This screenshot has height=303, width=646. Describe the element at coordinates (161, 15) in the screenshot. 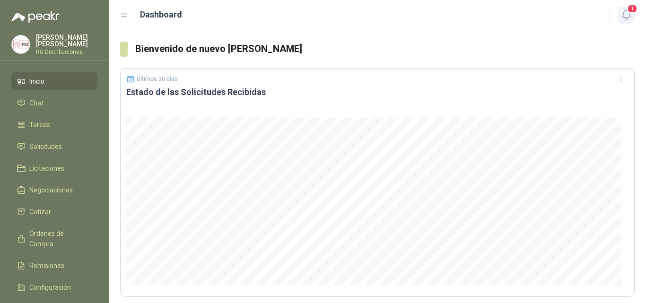

I see `h1: Dashboard` at that location.